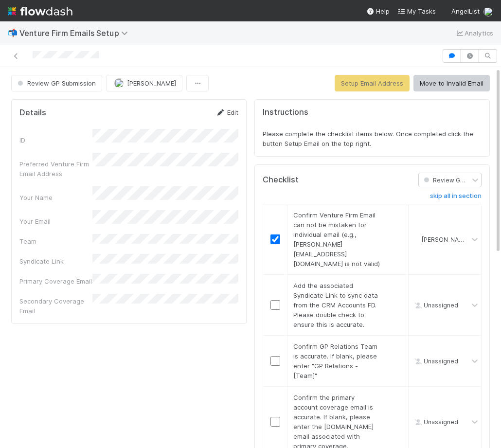 This screenshot has width=501, height=448. What do you see at coordinates (76, 33) in the screenshot?
I see `span: Venture Firm Emails Setup` at bounding box center [76, 33].